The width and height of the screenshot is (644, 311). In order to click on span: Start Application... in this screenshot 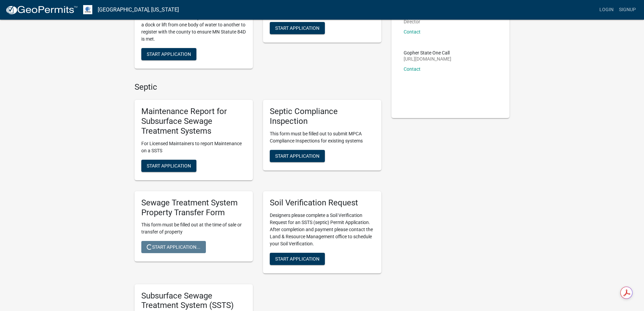, I will do `click(173, 247)`.